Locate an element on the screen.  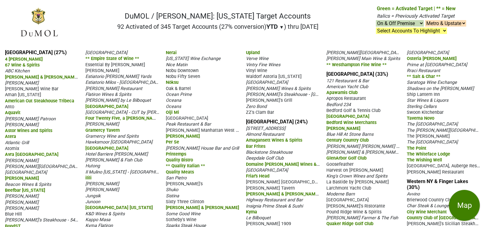
span: Upland is located at coordinates (253, 53).